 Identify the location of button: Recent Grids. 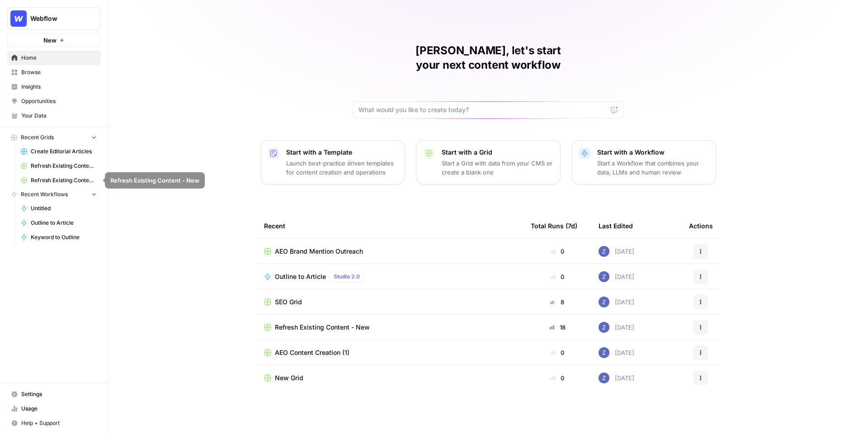
(54, 137).